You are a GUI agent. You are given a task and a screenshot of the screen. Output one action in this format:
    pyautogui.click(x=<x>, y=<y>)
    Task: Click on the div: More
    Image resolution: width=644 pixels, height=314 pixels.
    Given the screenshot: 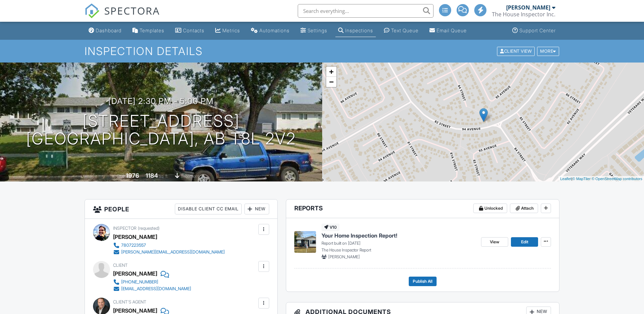 What is the action you would take?
    pyautogui.click(x=548, y=51)
    